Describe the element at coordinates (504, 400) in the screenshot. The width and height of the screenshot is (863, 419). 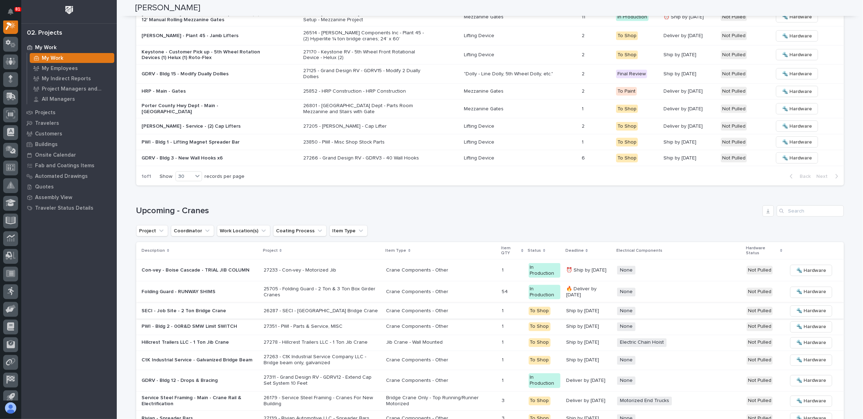
I see `p: 3` at that location.